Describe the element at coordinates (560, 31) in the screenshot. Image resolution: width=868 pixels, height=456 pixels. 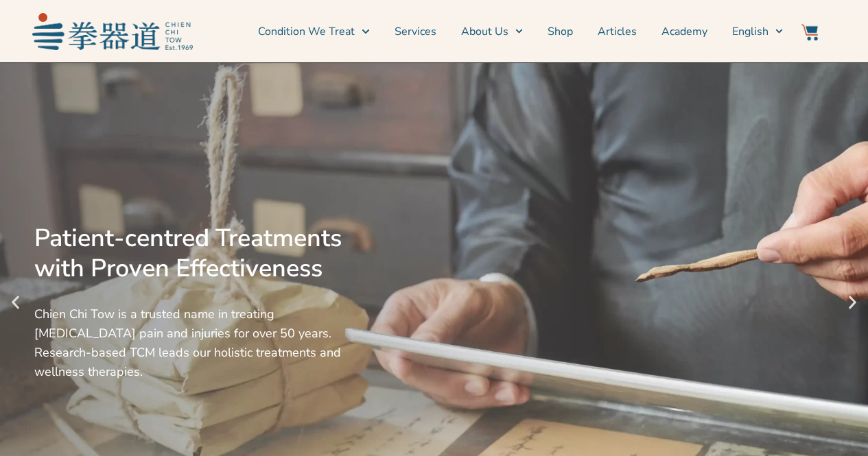
I see `a: Shop` at that location.